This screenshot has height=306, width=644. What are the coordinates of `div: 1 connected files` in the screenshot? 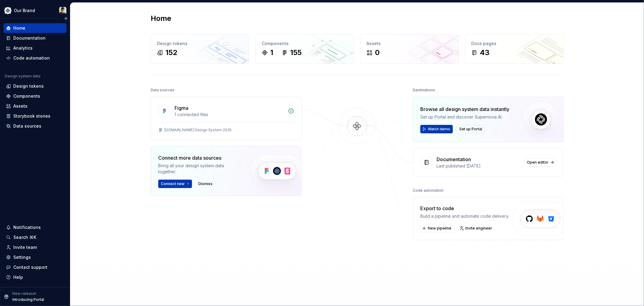 It's located at (229, 115).